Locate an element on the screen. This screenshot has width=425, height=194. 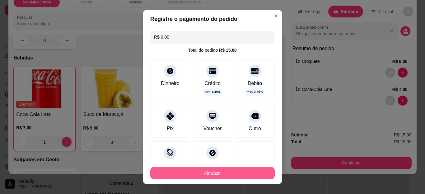
div: Débito is located at coordinates (255, 83).